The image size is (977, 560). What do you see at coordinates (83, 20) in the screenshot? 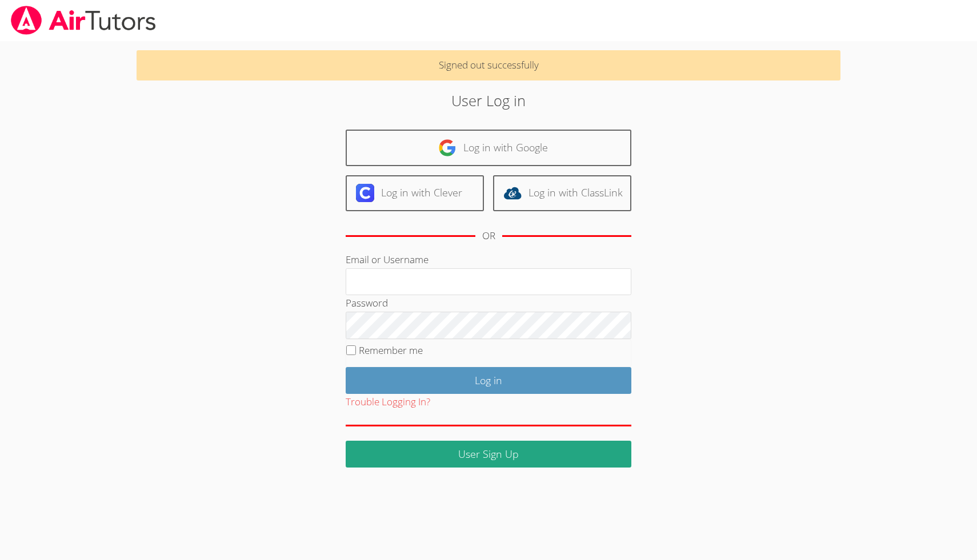
I see `img: airtutors_banner-c4298cdbf04f3fff15de1276eac7730deb9818008684d7c2e4769d2f7ddbe033.png` at bounding box center [83, 20].